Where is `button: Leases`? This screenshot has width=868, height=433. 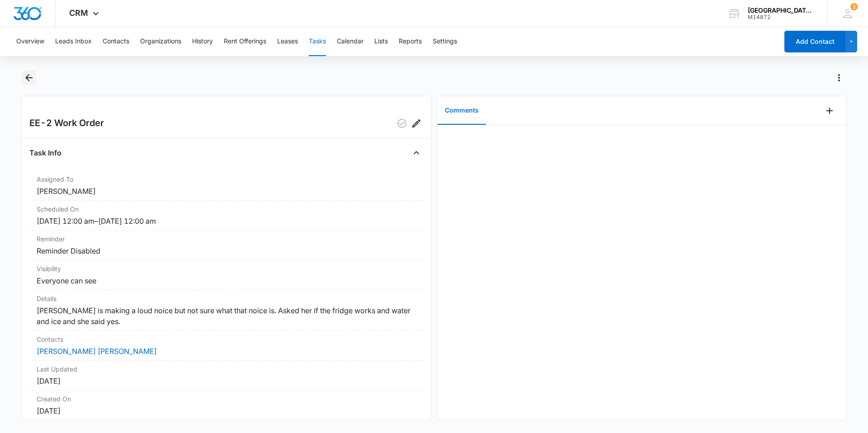 button: Leases is located at coordinates (288, 41).